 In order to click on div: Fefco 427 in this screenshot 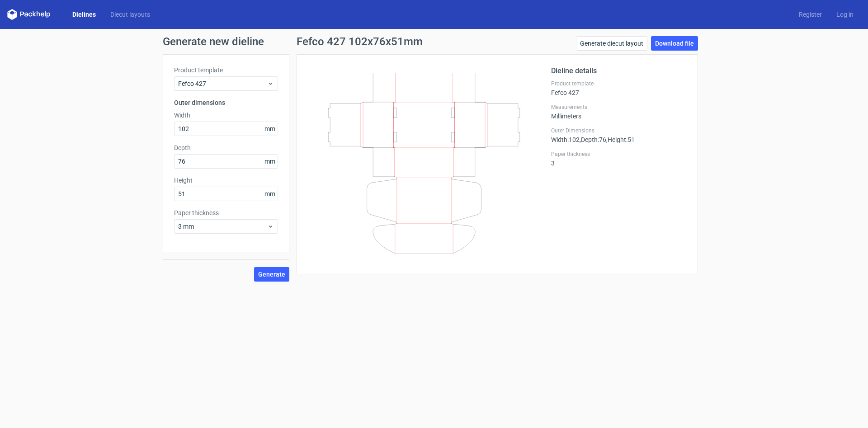, I will do `click(619, 88)`.